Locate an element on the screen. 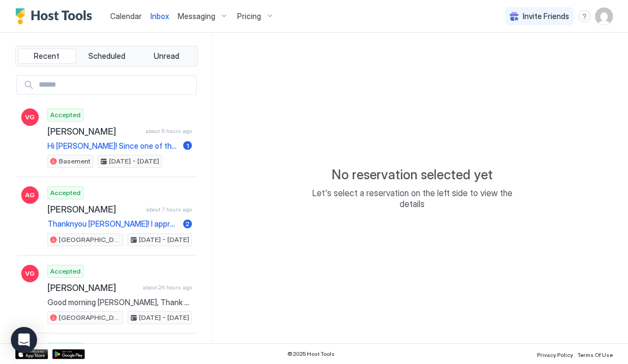 The width and height of the screenshot is (628, 364). div: menu is located at coordinates (584, 16).